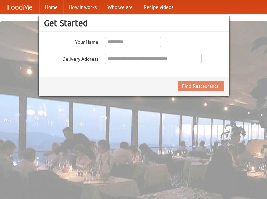 This screenshot has width=267, height=199. I want to click on a: How it works, so click(83, 7).